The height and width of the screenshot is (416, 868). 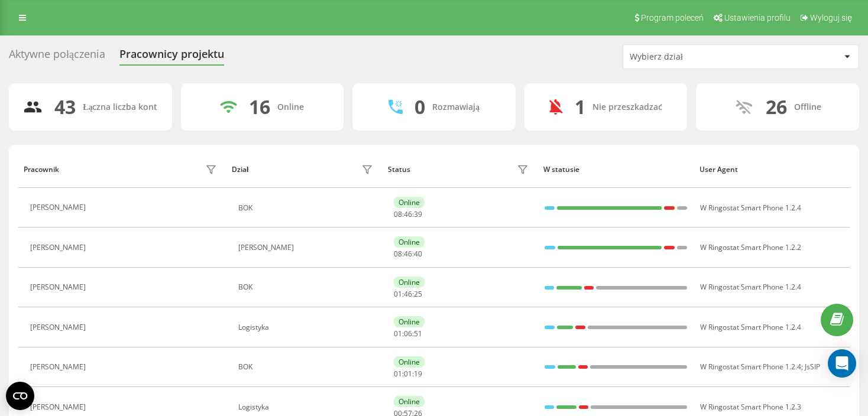 I want to click on div: Łączna liczba kont, so click(x=120, y=107).